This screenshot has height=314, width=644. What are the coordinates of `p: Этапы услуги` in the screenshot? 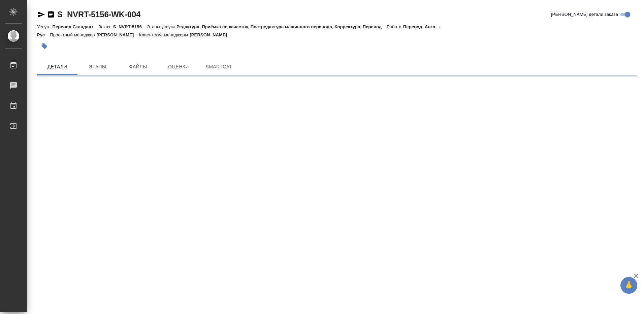 It's located at (161, 27).